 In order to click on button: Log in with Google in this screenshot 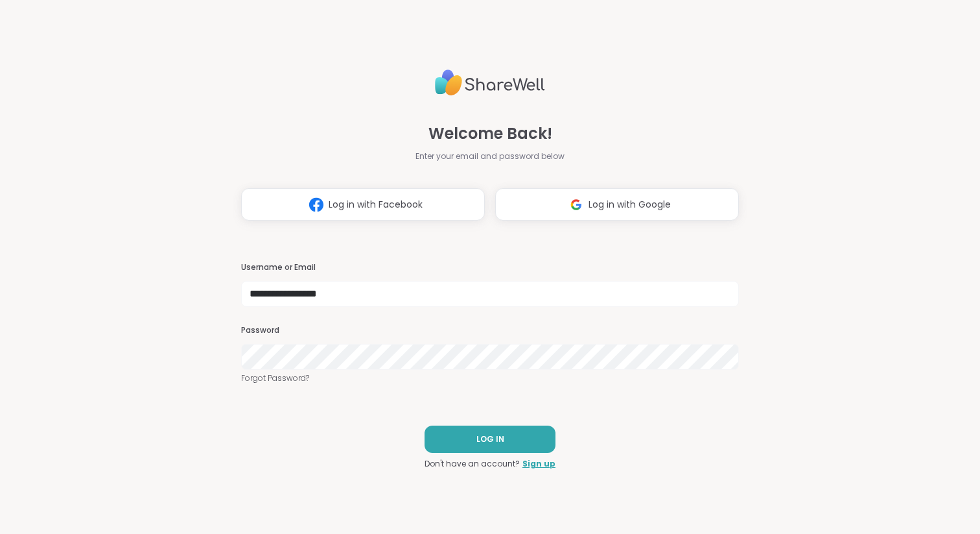, I will do `click(617, 204)`.